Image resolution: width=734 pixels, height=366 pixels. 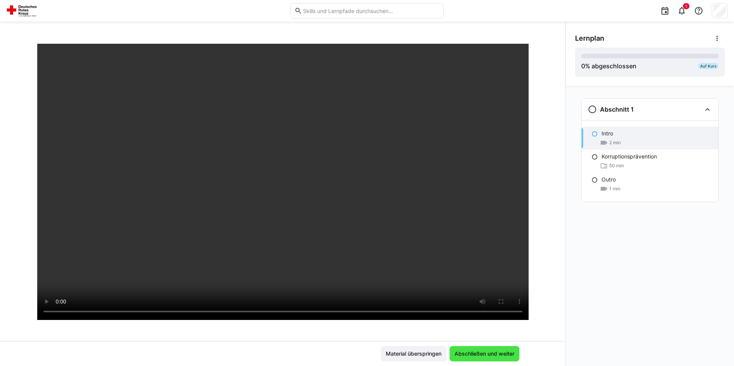 What do you see at coordinates (609, 180) in the screenshot?
I see `p: Outro` at bounding box center [609, 180].